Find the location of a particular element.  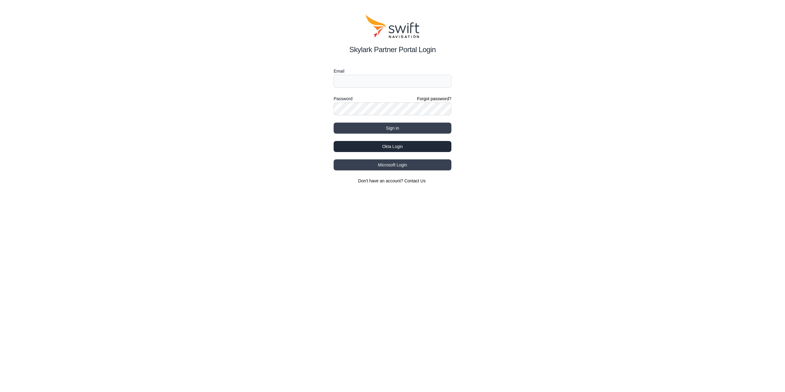

a: Contact Us is located at coordinates (415, 181).